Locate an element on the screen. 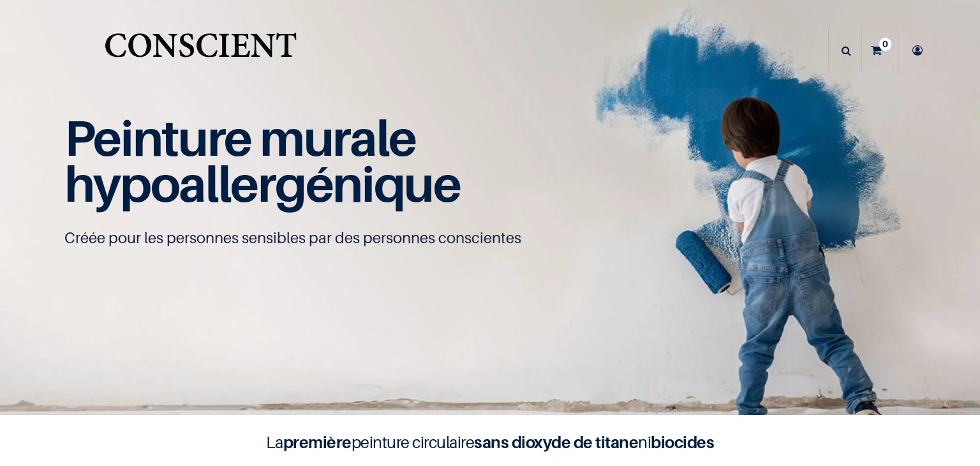 This screenshot has width=980, height=466. span: Peinture murale is located at coordinates (240, 138).